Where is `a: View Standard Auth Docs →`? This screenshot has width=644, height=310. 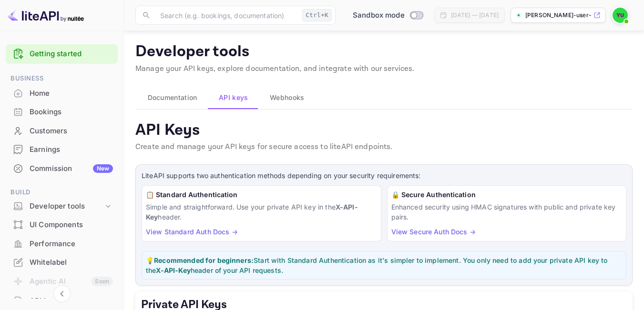 a: View Standard Auth Docs → is located at coordinates (192, 231).